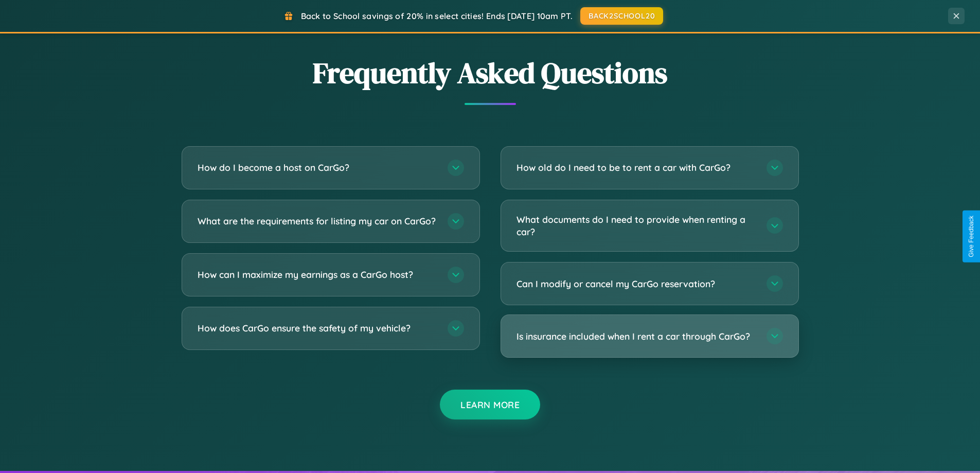 Image resolution: width=980 pixels, height=473 pixels. What do you see at coordinates (490, 72) in the screenshot?
I see `h2: Frequently Asked Questions` at bounding box center [490, 72].